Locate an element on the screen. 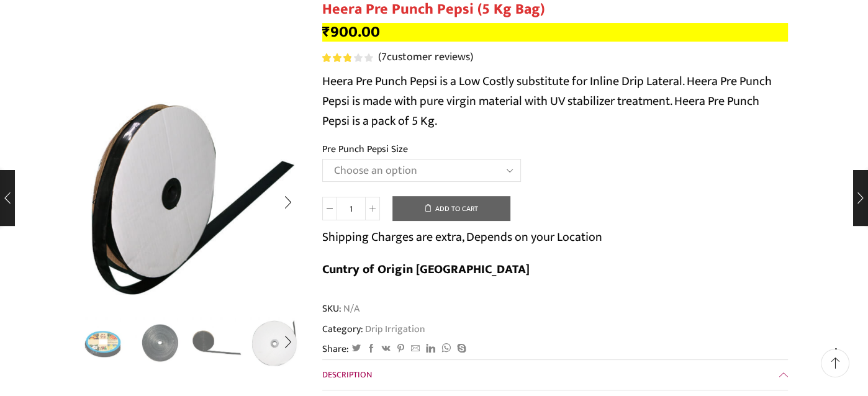  div: 5 / 5 is located at coordinates (192, 199).